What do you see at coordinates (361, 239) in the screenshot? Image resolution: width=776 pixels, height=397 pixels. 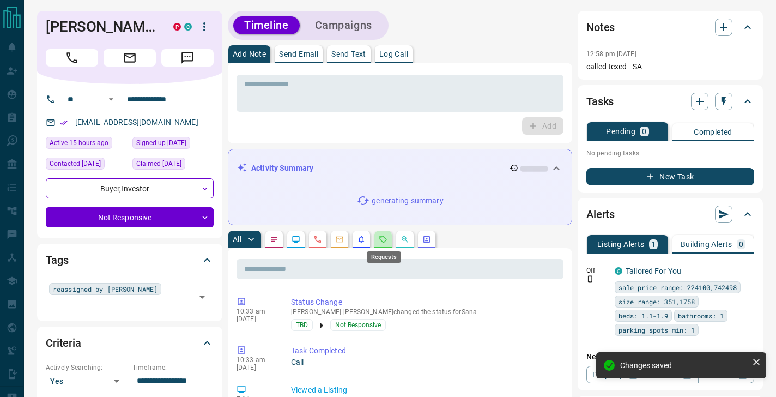 I see `svg: Listing Alerts` at bounding box center [361, 239].